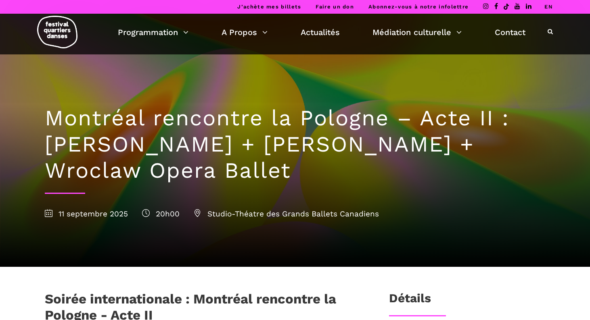  Describe the element at coordinates (548, 6) in the screenshot. I see `a: EN` at that location.